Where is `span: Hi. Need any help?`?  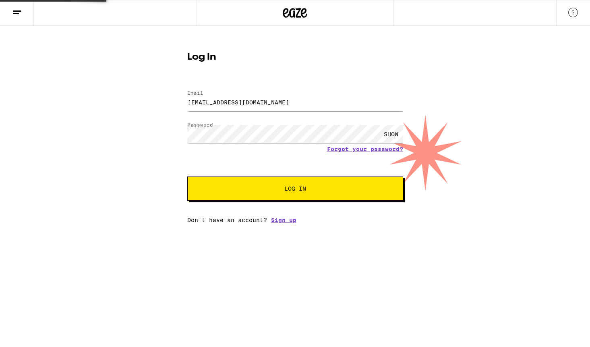 span: Hi. Need any help? is located at coordinates (31, 9).